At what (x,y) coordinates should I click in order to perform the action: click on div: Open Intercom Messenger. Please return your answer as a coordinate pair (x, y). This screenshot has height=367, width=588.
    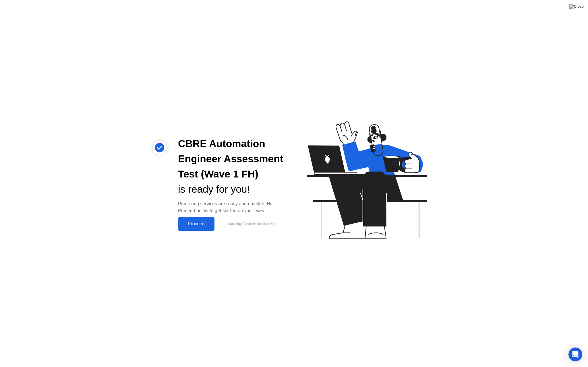
    Looking at the image, I should click on (575, 354).